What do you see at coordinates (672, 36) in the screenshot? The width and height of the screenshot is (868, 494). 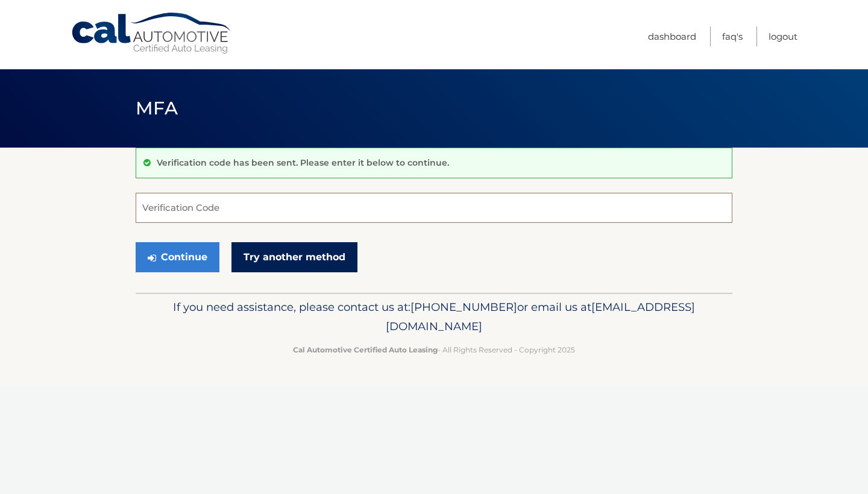 I see `a: Dashboard` at bounding box center [672, 36].